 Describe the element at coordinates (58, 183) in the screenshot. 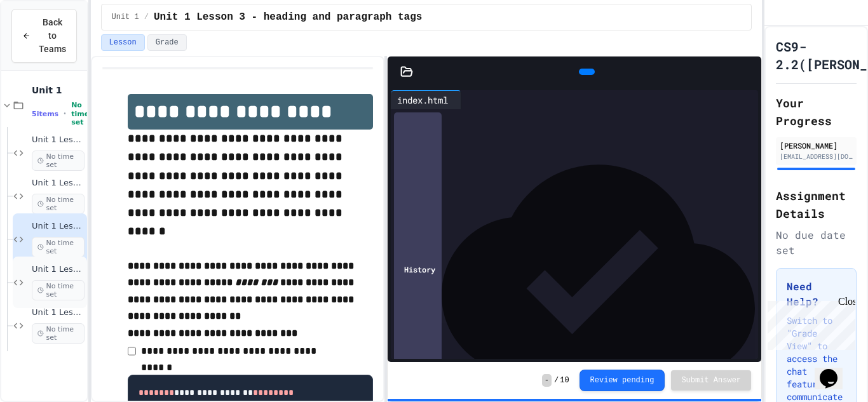

I see `span: Unit 1 Lesson 2` at that location.